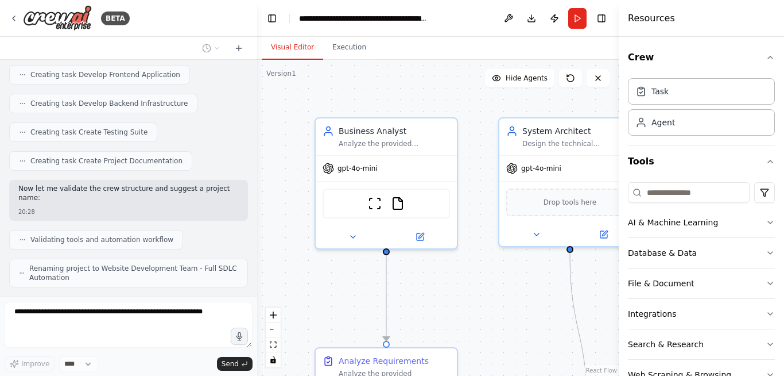 Image resolution: width=784 pixels, height=376 pixels. I want to click on button: Improve, so click(29, 363).